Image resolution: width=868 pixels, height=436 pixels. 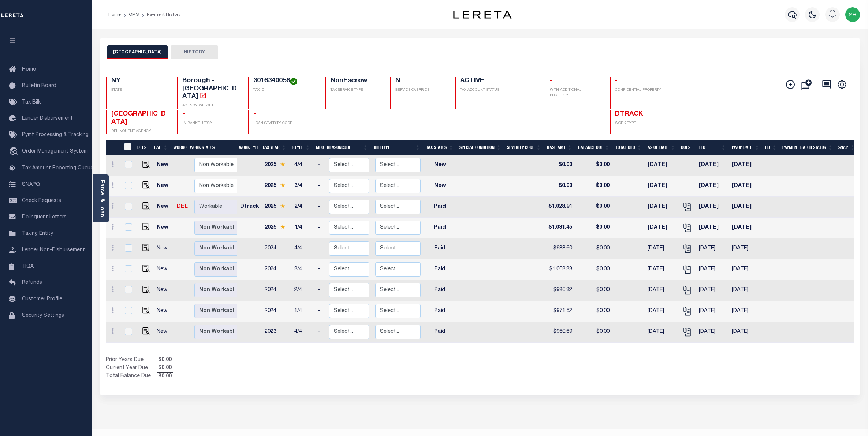 What do you see at coordinates (160, 148) in the screenshot?
I see `th: CAL: activate to sort column ascending` at bounding box center [160, 148].